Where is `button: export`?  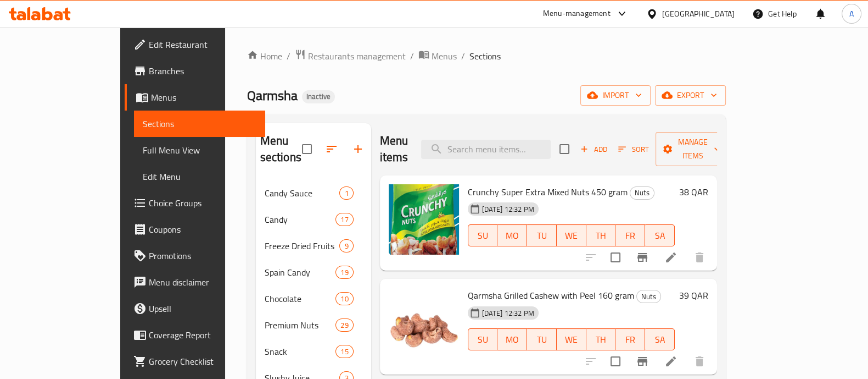
button: export is located at coordinates (690, 95).